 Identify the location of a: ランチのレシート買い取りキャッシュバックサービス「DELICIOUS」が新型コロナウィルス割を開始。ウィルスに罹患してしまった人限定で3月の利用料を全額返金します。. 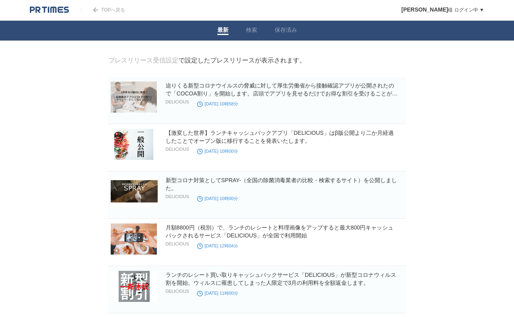
(280, 279).